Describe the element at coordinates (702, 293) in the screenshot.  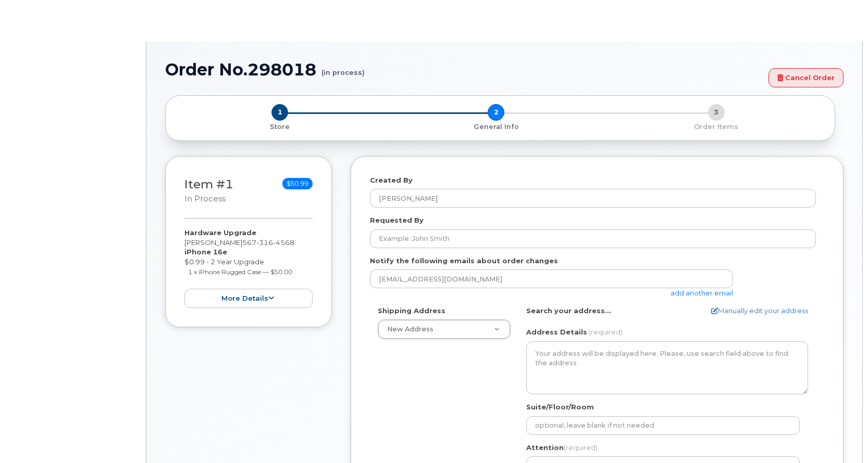
I see `a: add another email` at that location.